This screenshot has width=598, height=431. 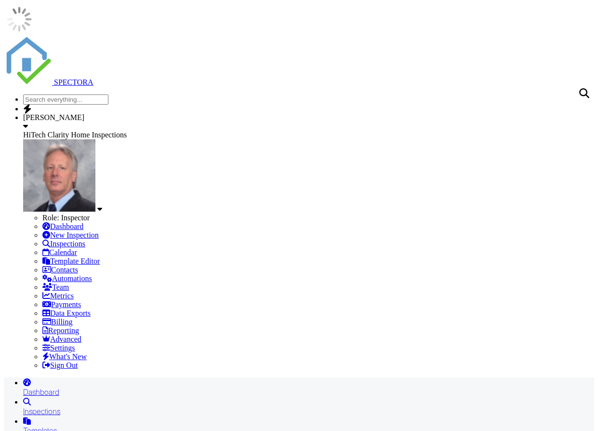 I want to click on span: Role: Inspector, so click(x=66, y=217).